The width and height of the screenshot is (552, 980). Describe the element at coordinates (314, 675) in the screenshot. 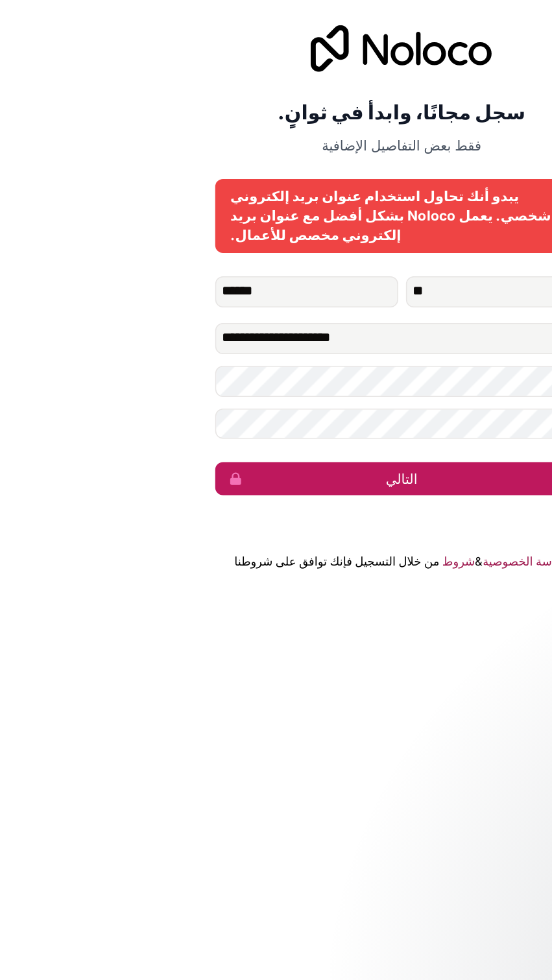

I see `a: شروط` at that location.